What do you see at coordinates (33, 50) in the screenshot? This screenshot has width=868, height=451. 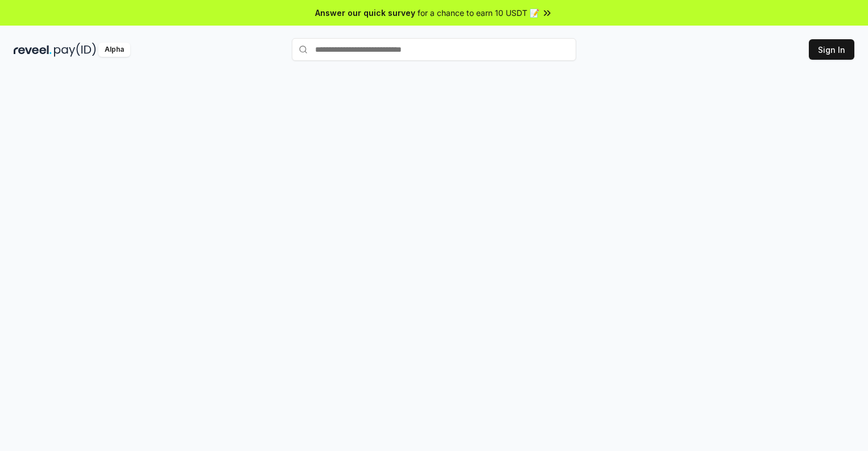 I see `img: reveel_dark` at bounding box center [33, 50].